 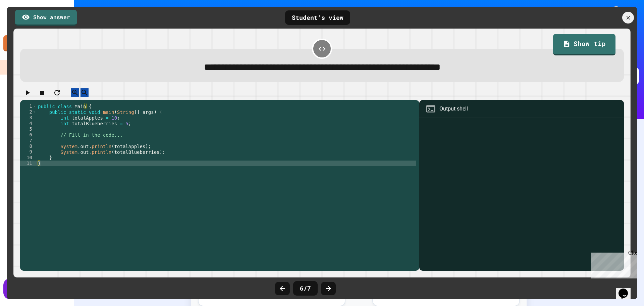 I want to click on div: 11, so click(x=28, y=163).